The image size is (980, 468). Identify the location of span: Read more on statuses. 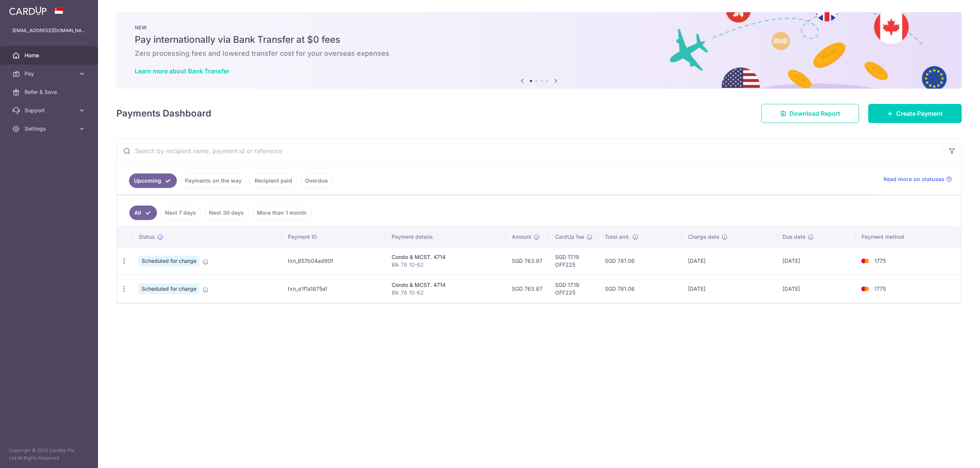
(913, 179).